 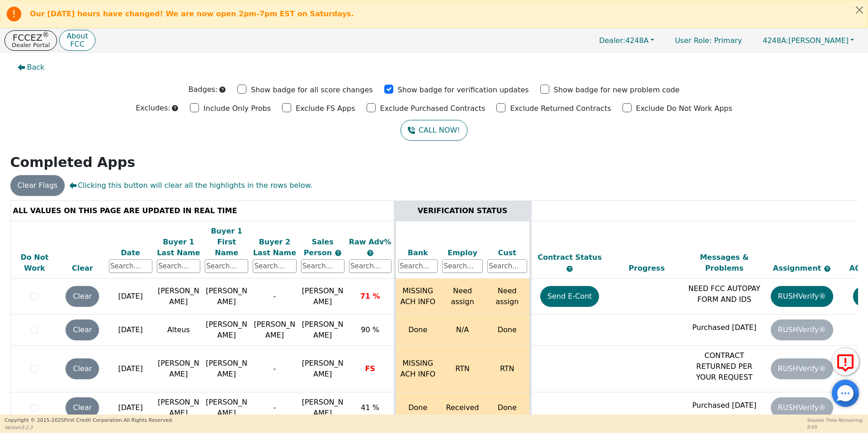 What do you see at coordinates (77, 36) in the screenshot?
I see `p: About` at bounding box center [77, 36].